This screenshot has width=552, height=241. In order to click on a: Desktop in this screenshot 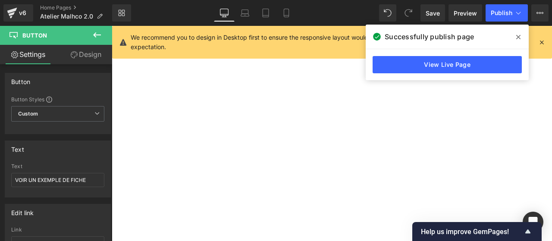, I will do `click(224, 13)`.